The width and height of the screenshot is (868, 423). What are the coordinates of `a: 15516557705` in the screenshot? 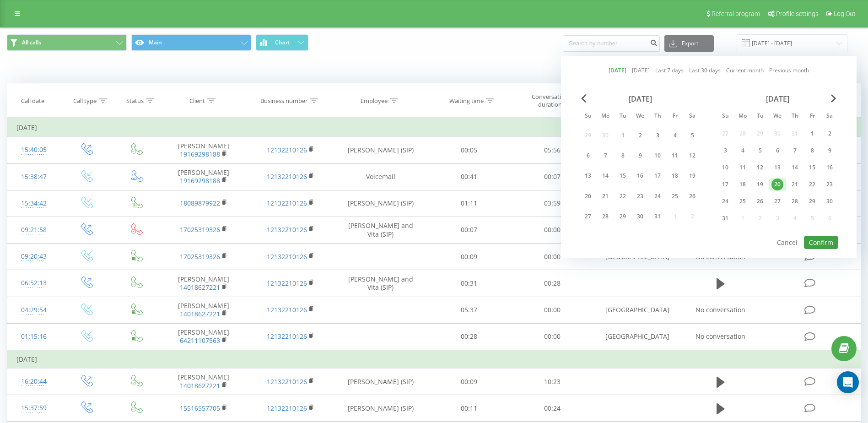 It's located at (200, 408).